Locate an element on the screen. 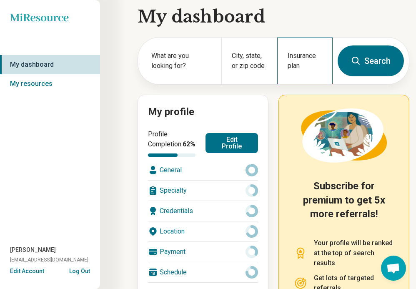 This screenshot has height=289, width=416. p: Your profile will be ranked at the top of search results is located at coordinates (354, 253).